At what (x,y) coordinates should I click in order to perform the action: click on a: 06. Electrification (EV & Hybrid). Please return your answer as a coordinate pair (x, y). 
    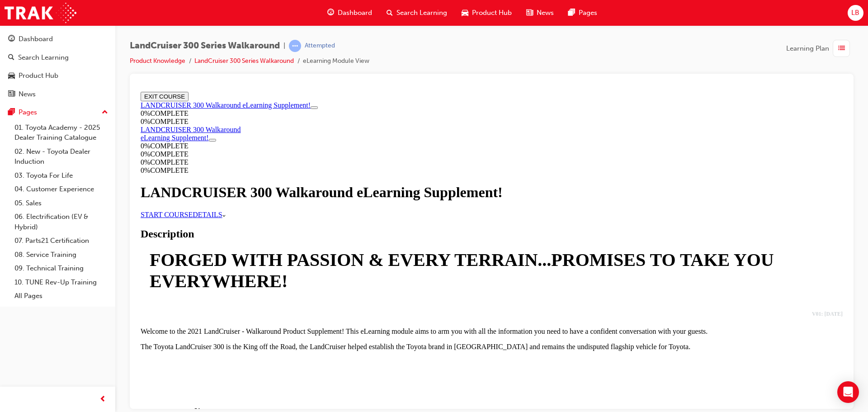
    Looking at the image, I should click on (61, 221).